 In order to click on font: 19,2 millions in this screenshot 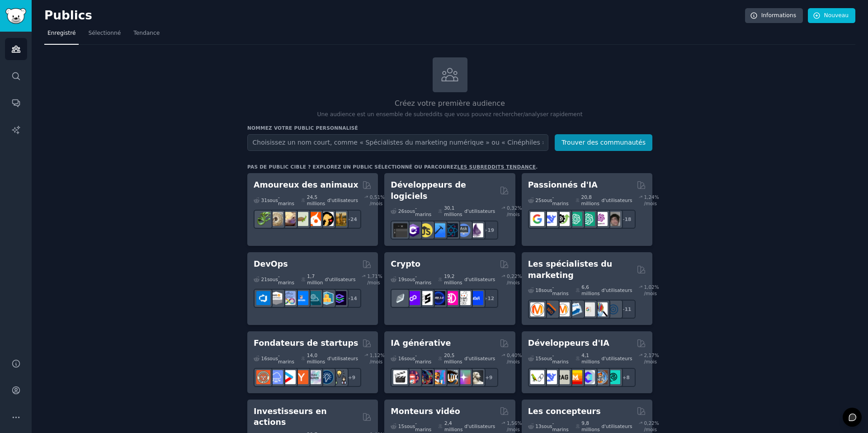, I will do `click(453, 280)`.